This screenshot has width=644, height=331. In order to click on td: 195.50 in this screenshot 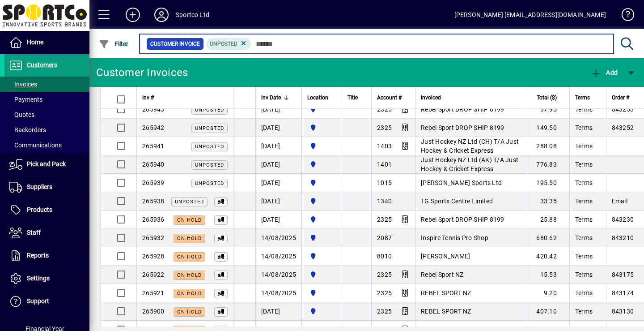, I will do `click(548, 183)`.